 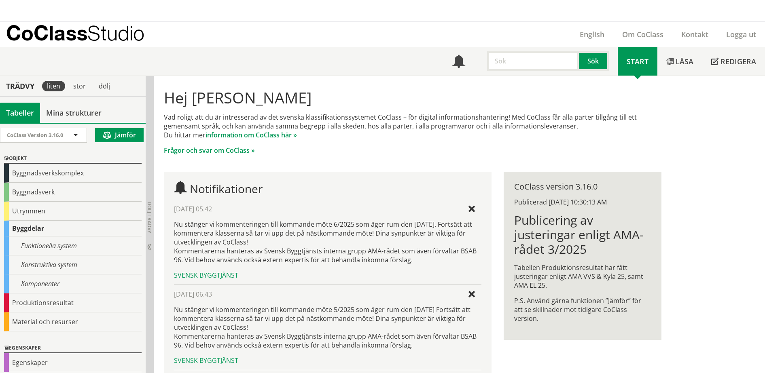 I want to click on div: Komponenter, so click(x=73, y=284).